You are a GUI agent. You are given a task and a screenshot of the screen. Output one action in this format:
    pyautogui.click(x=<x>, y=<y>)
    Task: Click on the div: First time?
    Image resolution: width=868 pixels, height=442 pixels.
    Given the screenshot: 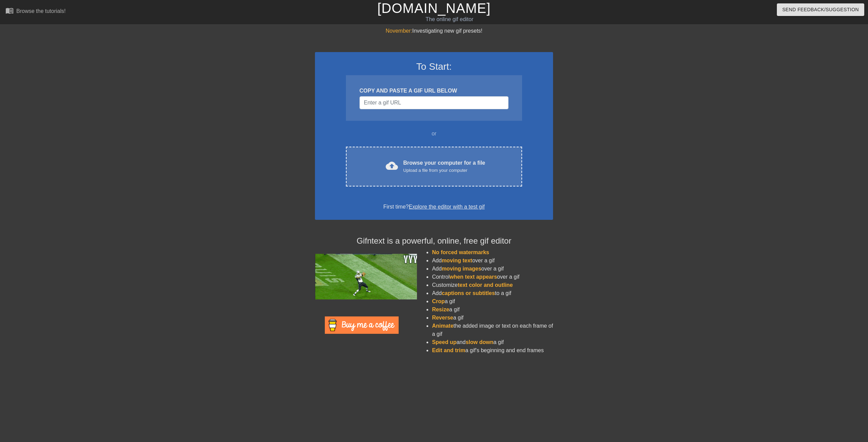 What is the action you would take?
    pyautogui.click(x=434, y=207)
    